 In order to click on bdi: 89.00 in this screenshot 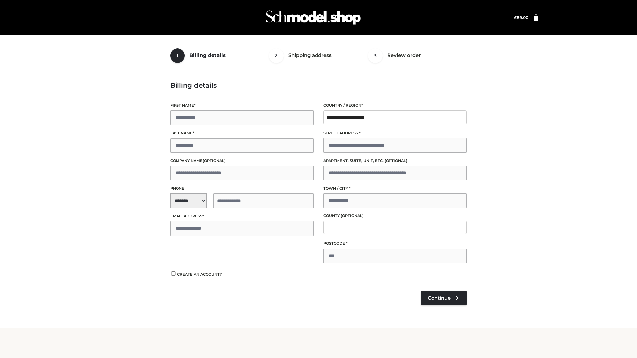, I will do `click(521, 17)`.